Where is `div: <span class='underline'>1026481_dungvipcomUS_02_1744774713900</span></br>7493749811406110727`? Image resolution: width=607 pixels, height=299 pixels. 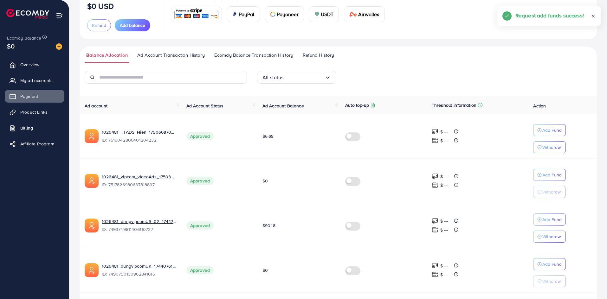 div: <span class='underline'>1026481_dungvipcomUS_02_1744774713900</span></br>7493749811406110727 is located at coordinates (139, 226).